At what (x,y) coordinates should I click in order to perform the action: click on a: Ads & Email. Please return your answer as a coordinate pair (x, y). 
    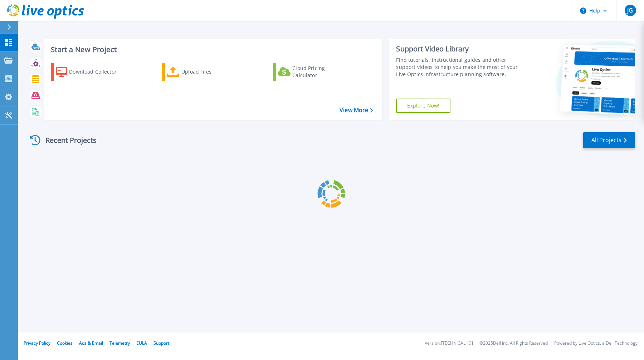
    Looking at the image, I should click on (91, 343).